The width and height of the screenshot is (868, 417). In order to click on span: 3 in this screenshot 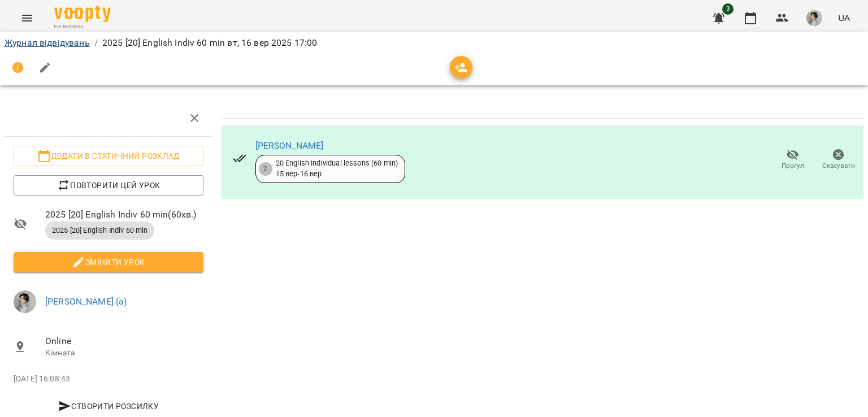, I will do `click(728, 9)`.